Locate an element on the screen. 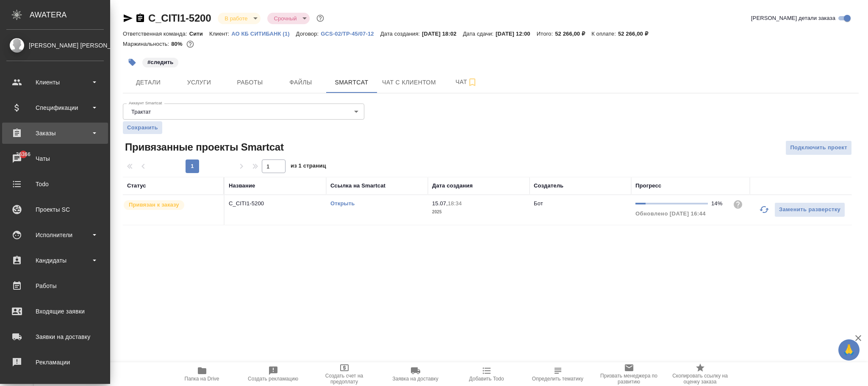 The width and height of the screenshot is (868, 386). span: из 1 страниц is located at coordinates (309, 167).